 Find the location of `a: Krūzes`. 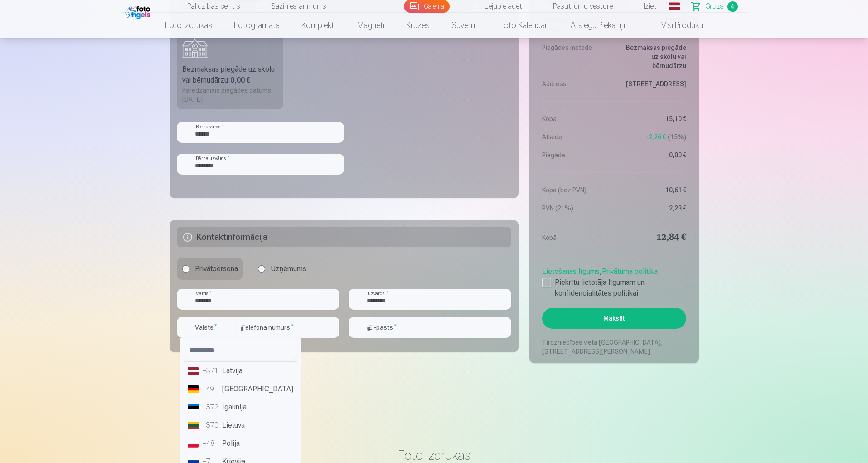

a: Krūzes is located at coordinates (418, 25).